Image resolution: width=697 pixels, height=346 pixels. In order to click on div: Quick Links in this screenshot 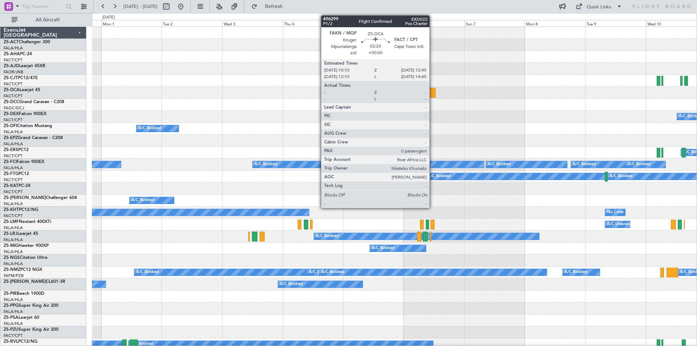, I will do `click(599, 7)`.